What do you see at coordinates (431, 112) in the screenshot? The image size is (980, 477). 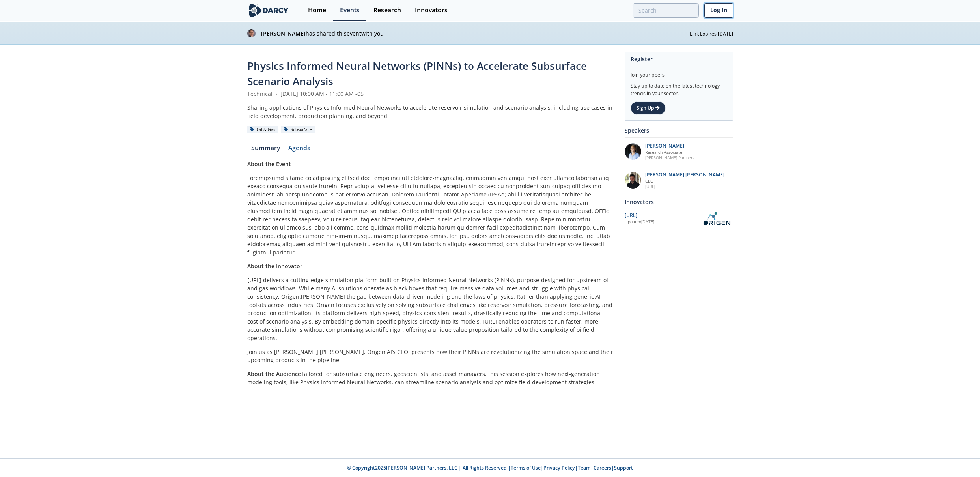 I see `div: Sharing applications of Physics Informed Neural Networks to accelerate reservoir simulation and s...` at bounding box center [431, 112].